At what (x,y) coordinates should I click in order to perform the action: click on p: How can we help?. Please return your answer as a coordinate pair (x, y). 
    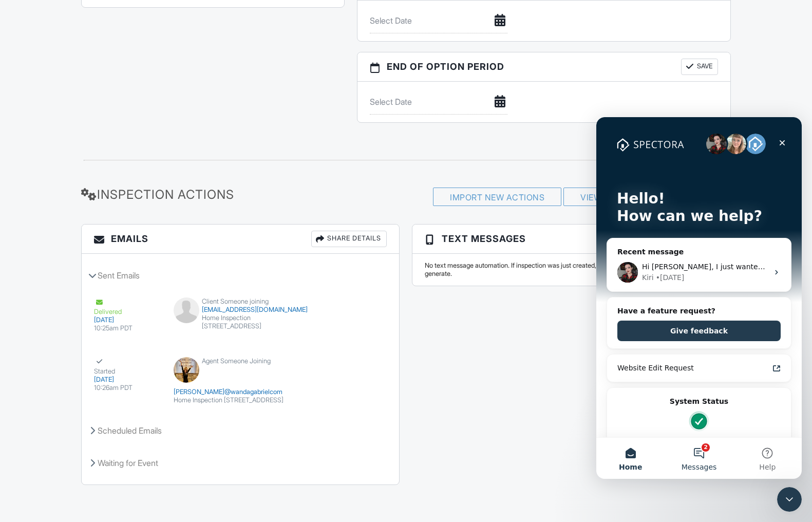
    Looking at the image, I should click on (103, 99).